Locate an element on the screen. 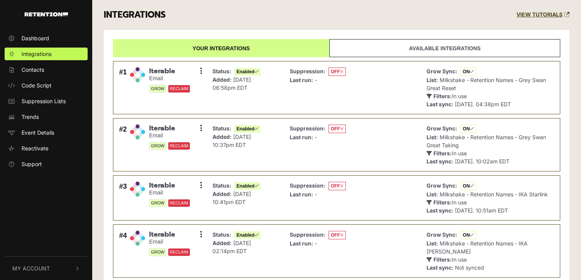 This screenshot has width=581, height=280. img: Retention.com is located at coordinates (46, 14).